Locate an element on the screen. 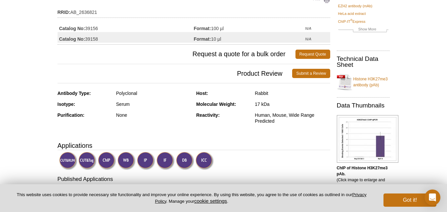  strong: Isotype: is located at coordinates (66, 104).